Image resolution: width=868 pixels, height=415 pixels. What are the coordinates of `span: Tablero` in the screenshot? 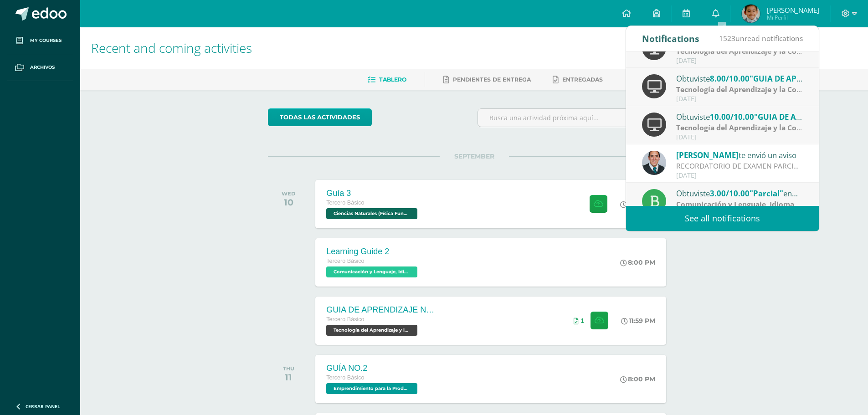 It's located at (393, 80).